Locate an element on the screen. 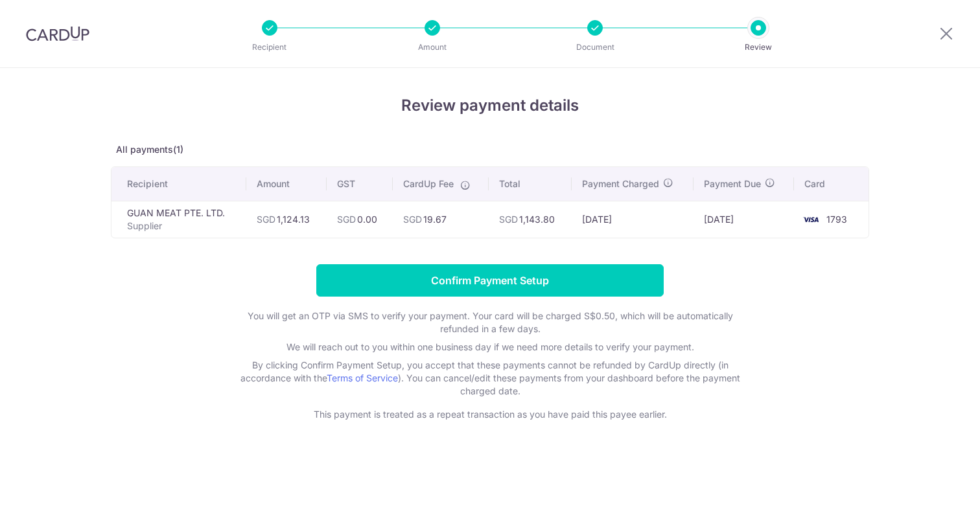 This screenshot has width=980, height=509. span: 1793 is located at coordinates (837, 219).